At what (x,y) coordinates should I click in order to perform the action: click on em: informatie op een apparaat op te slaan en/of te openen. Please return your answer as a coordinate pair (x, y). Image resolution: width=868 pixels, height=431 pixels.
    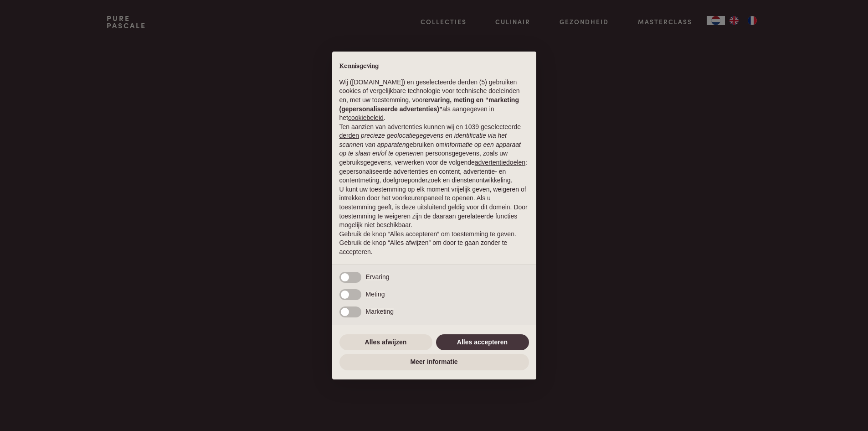
    Looking at the image, I should click on (430, 149).